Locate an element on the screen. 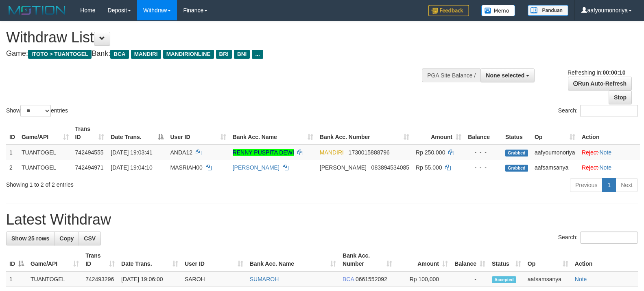 Image resolution: width=644 pixels, height=291 pixels. span: MANDIRIONLINE is located at coordinates (188, 54).